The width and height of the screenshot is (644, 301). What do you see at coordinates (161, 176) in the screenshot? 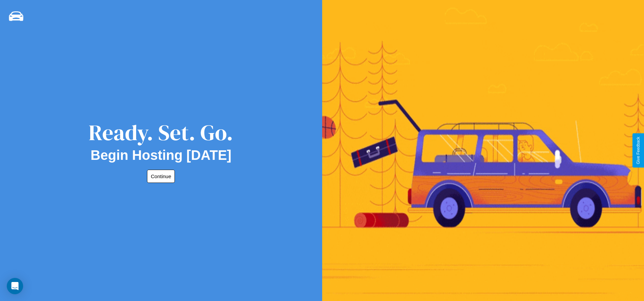
I see `button: Continue` at bounding box center [161, 176].